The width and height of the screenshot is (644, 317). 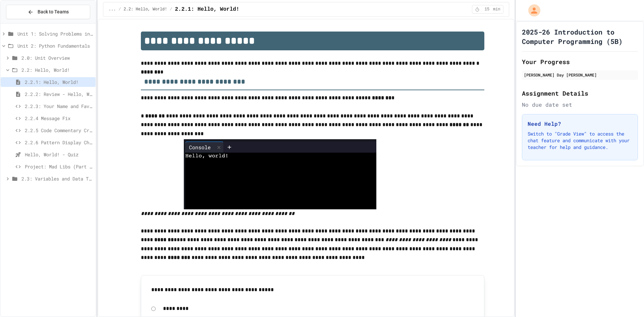 What do you see at coordinates (487, 9) in the screenshot?
I see `span: 15` at bounding box center [487, 9].